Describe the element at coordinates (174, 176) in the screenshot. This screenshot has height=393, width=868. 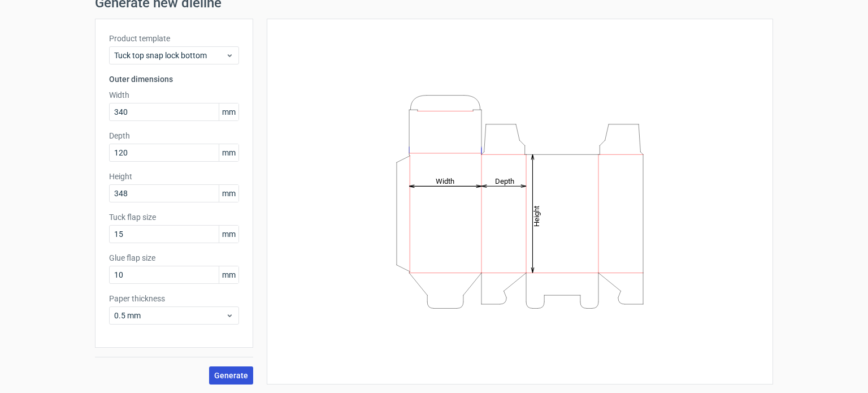
I see `label: Height` at that location.